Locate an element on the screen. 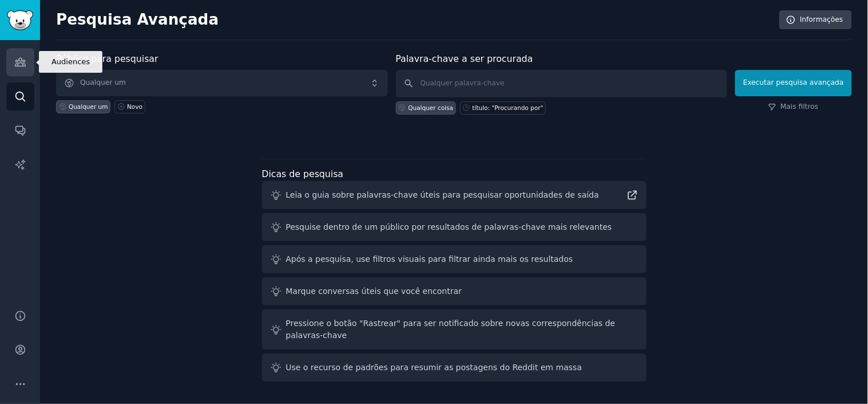 This screenshot has height=404, width=868. button: Executar pesquisa avançada is located at coordinates (794, 83).